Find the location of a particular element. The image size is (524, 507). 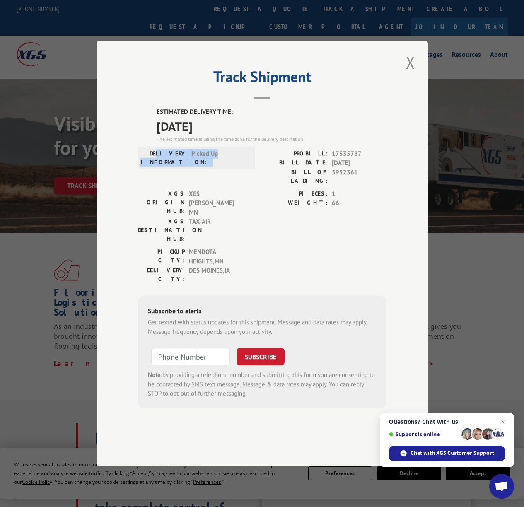

label: DELIVERY INFORMATION: is located at coordinates (164, 158).